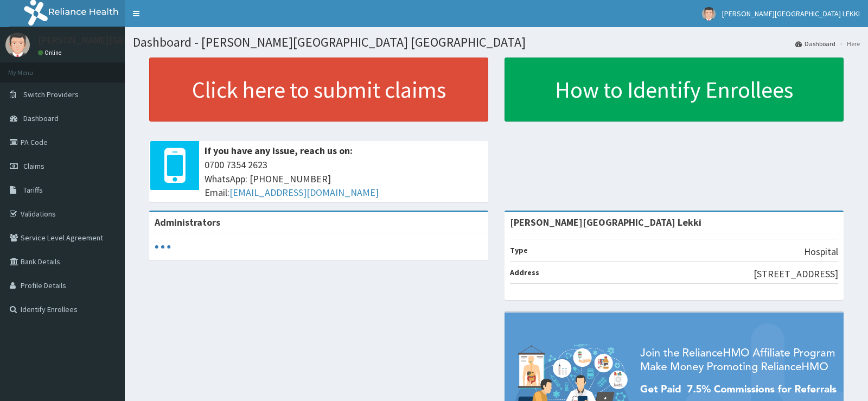 This screenshot has width=868, height=401. What do you see at coordinates (33, 190) in the screenshot?
I see `span: Tariffs` at bounding box center [33, 190].